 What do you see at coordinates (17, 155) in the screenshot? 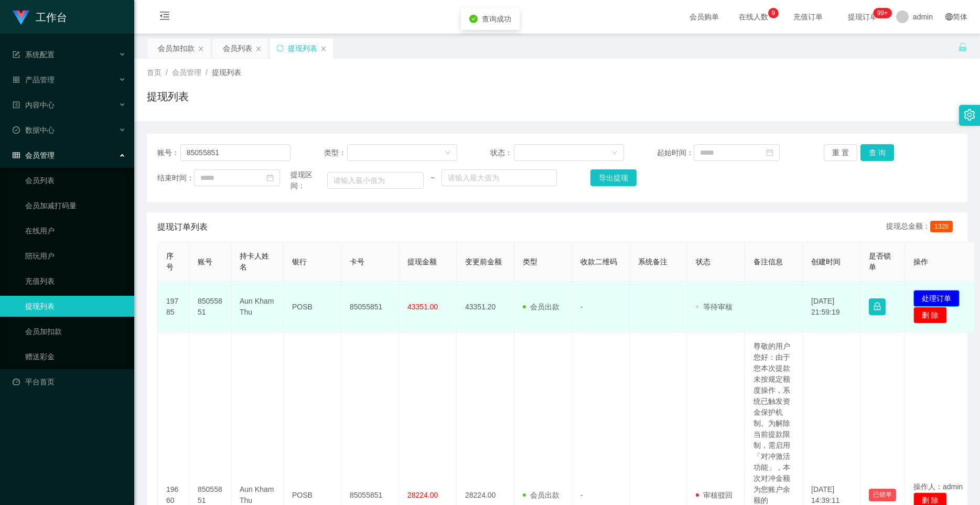
I see `i: 图标: table` at bounding box center [17, 155].